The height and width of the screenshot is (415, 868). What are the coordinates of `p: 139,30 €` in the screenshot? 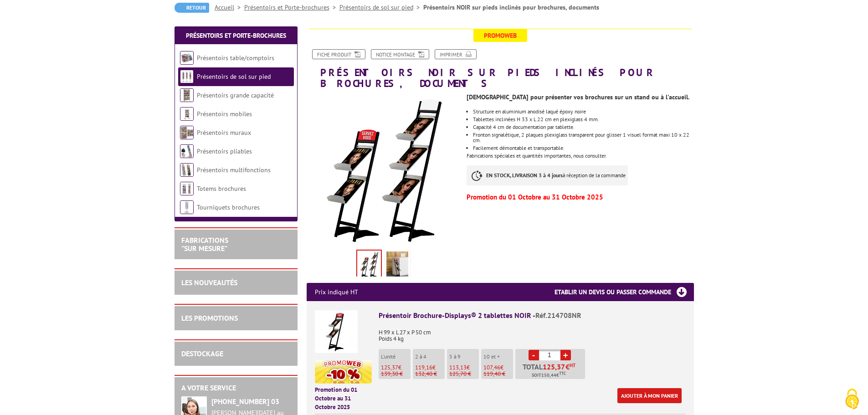 It's located at (396, 374).